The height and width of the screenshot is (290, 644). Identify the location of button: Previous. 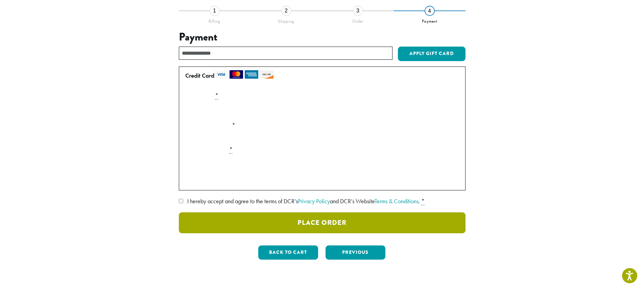
(355, 253).